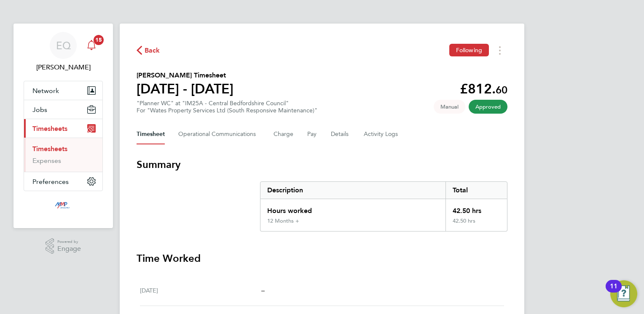 This screenshot has width=644, height=314. What do you see at coordinates (39, 109) in the screenshot?
I see `span: Jobs` at bounding box center [39, 109].